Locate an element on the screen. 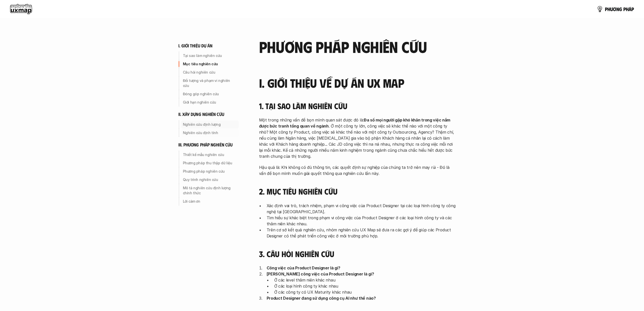 The width and height of the screenshot is (644, 311). span: g is located at coordinates (621, 9).